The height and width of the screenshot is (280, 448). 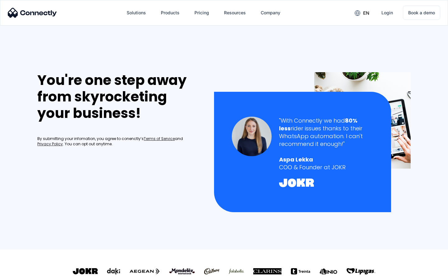 I want to click on strong: Aspa Lekka, so click(x=296, y=159).